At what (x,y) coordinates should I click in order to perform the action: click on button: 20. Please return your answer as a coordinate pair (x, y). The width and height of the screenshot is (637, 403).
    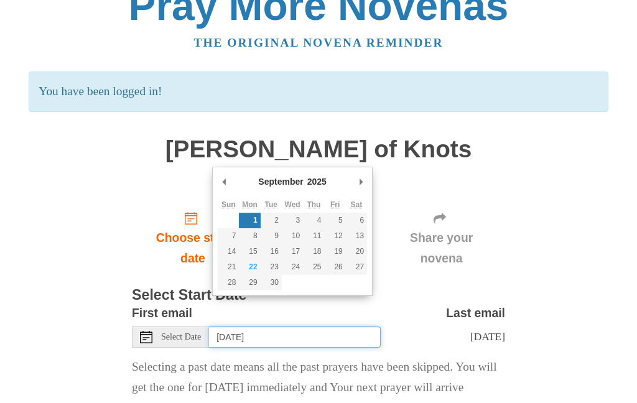
    Looking at the image, I should click on (357, 251).